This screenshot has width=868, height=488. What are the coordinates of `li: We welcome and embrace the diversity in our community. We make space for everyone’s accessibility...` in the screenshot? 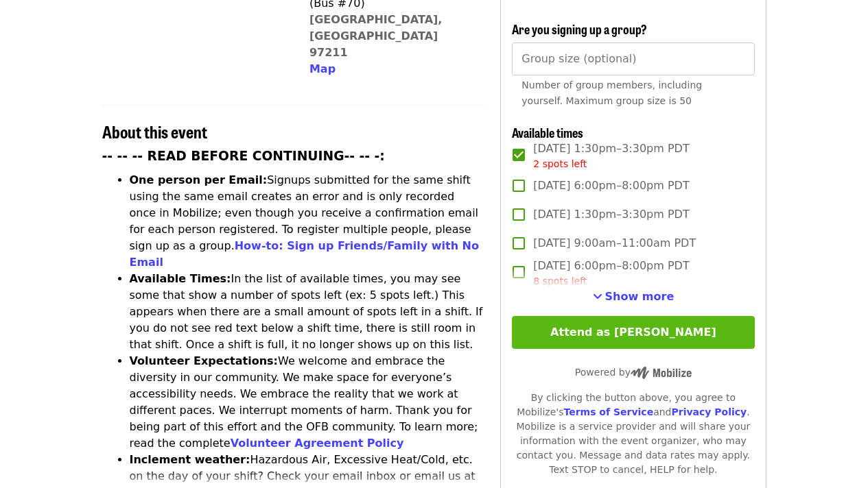 It's located at (306, 402).